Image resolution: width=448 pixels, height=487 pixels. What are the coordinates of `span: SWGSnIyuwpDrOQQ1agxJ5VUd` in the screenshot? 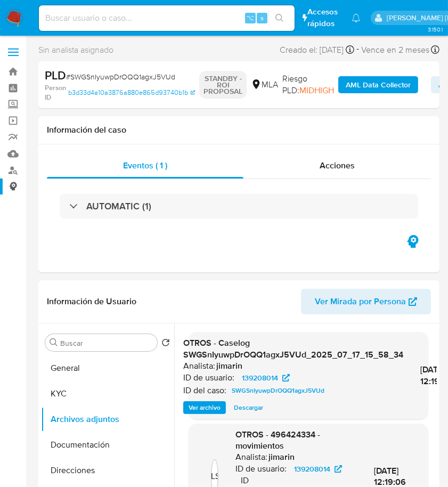 It's located at (278, 390).